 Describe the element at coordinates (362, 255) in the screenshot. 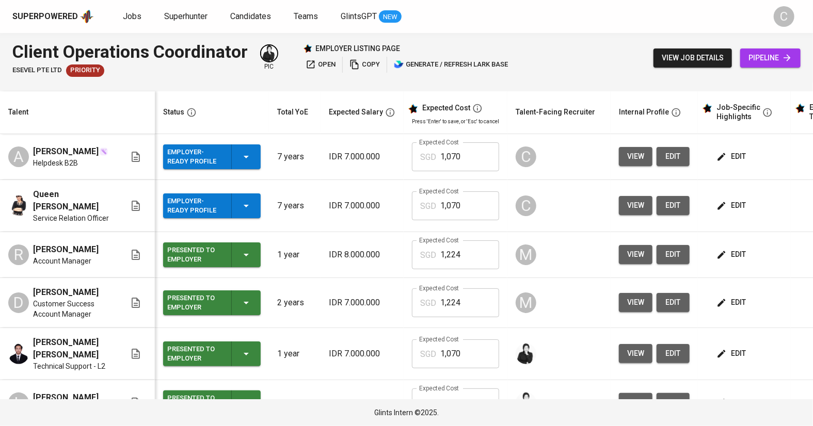

I see `p: IDR 8.000.000` at that location.